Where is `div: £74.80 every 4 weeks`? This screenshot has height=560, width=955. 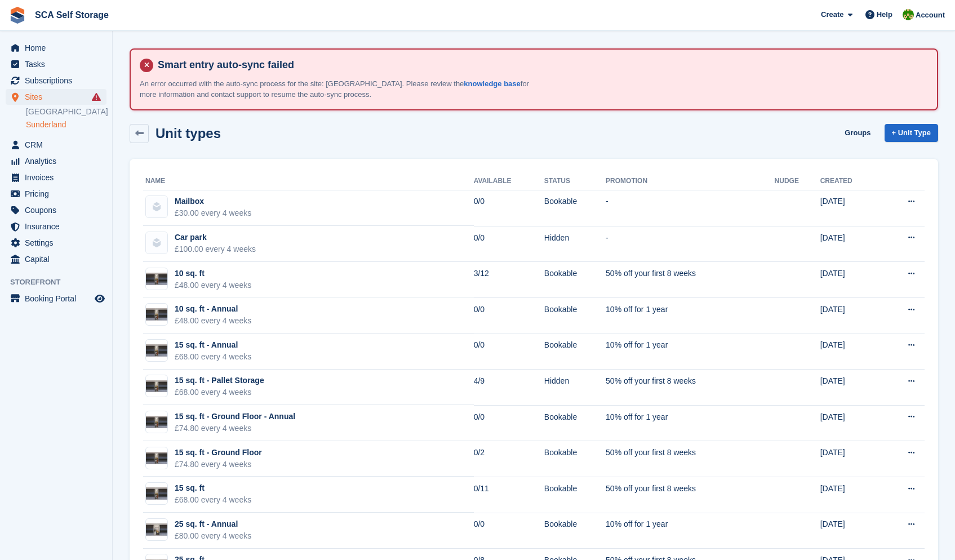 div: £74.80 every 4 weeks is located at coordinates (218, 464).